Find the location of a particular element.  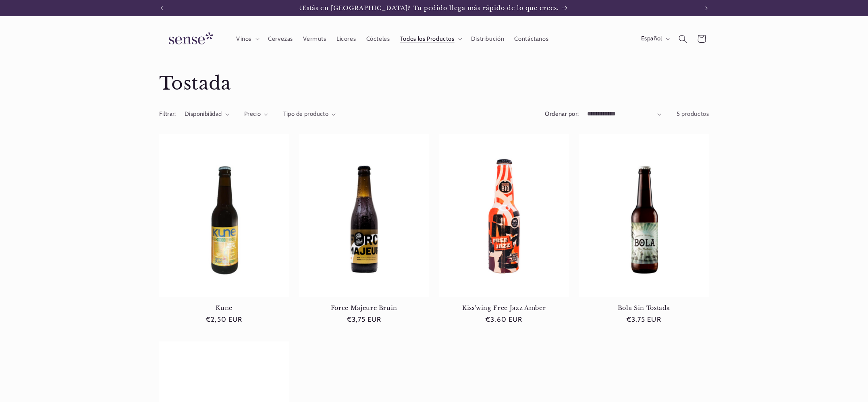

summary: Todos los Productos is located at coordinates (430, 38).